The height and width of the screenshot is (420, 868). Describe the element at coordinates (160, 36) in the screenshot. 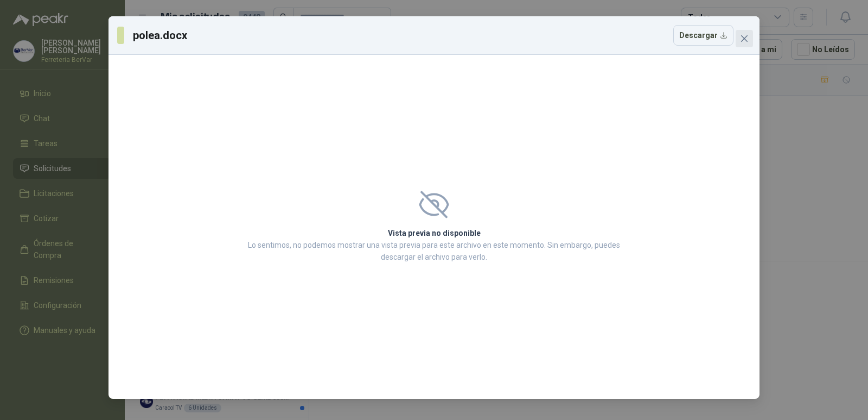

I see `h3: polea.docx` at that location.